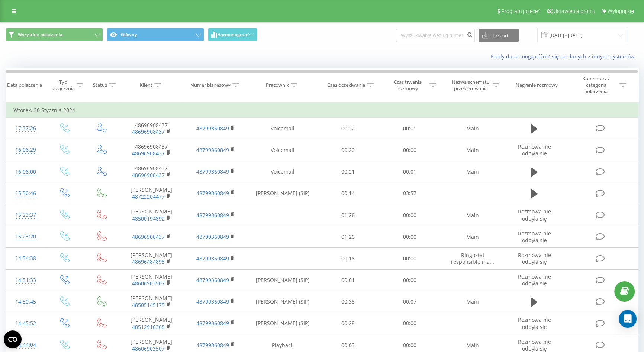  What do you see at coordinates (146, 85) in the screenshot?
I see `div: Klient` at bounding box center [146, 85].